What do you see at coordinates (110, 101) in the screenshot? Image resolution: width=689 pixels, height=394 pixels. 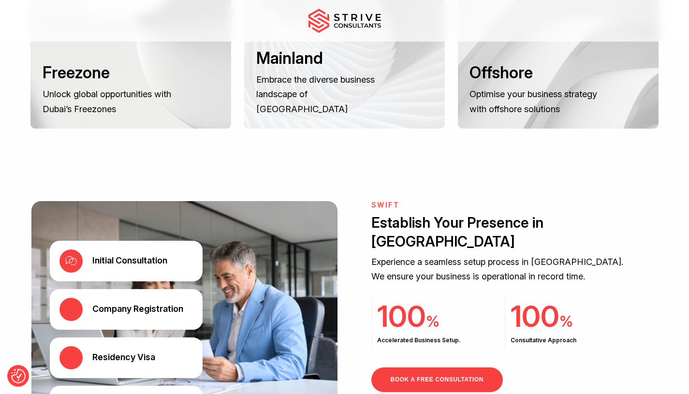 I see `p: Unlock global opportunities with Dubai’s Freezones` at bounding box center [110, 101].